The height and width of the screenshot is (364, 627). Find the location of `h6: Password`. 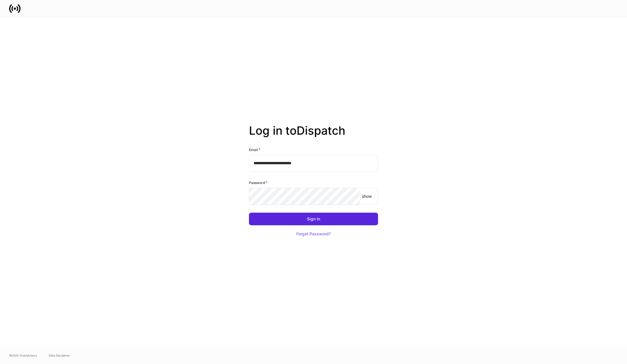

h6: Password is located at coordinates (258, 183).